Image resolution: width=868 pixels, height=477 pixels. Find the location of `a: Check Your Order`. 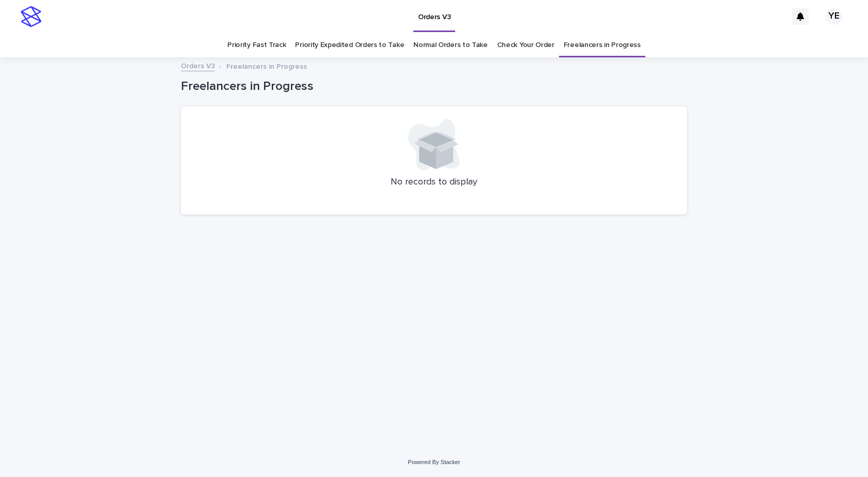

a: Check Your Order is located at coordinates (526, 45).